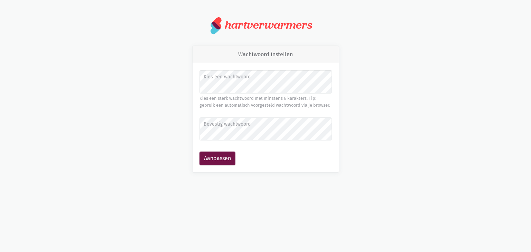 The height and width of the screenshot is (252, 531). I want to click on div: hartverwarmers, so click(268, 25).